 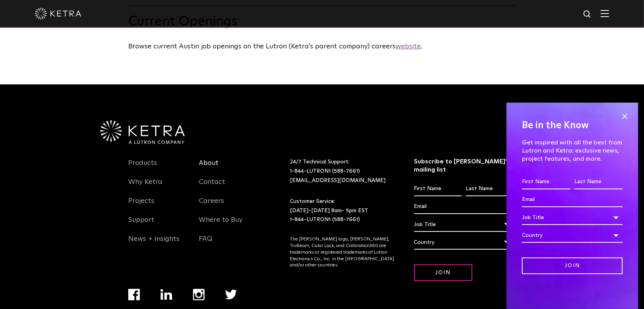 What do you see at coordinates (588, 14) in the screenshot?
I see `img: search icon` at bounding box center [588, 14].